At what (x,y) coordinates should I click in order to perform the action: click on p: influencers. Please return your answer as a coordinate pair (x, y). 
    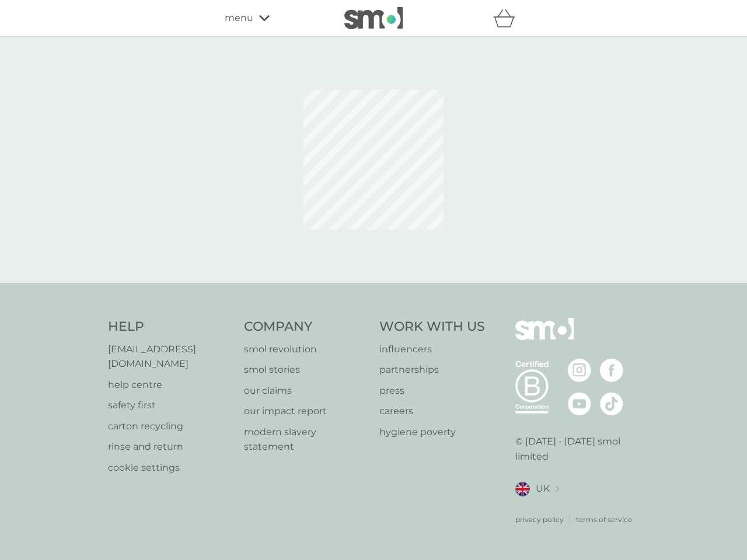
    Looking at the image, I should click on (432, 349).